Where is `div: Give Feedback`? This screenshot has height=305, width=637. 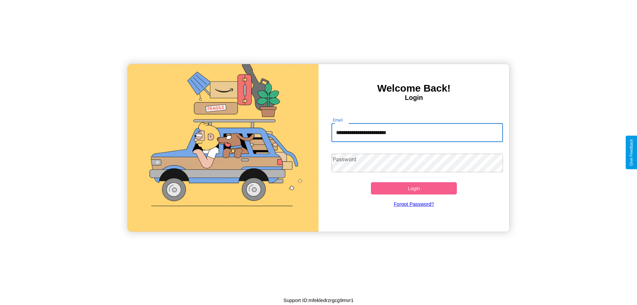
div: Give Feedback is located at coordinates (632, 152).